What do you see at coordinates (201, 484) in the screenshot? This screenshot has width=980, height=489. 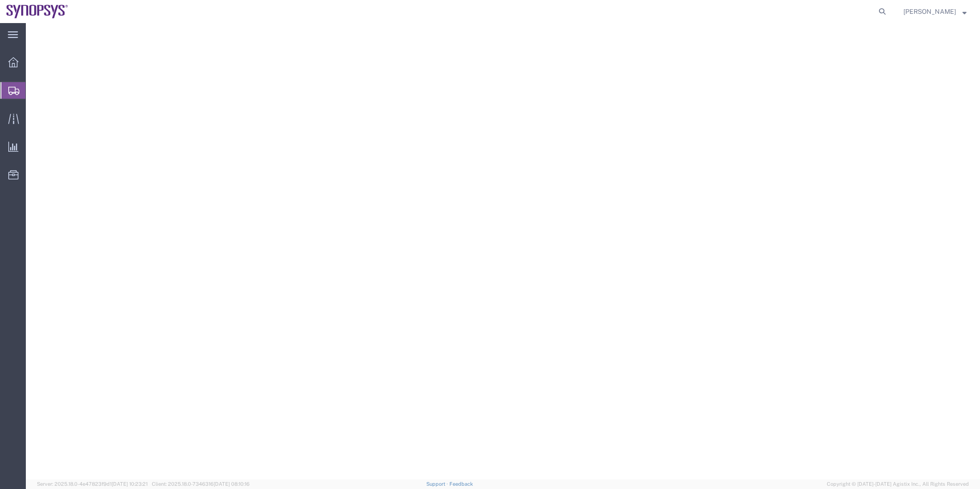 I see `span: Client: 2025.18.0-7346316` at bounding box center [201, 484].